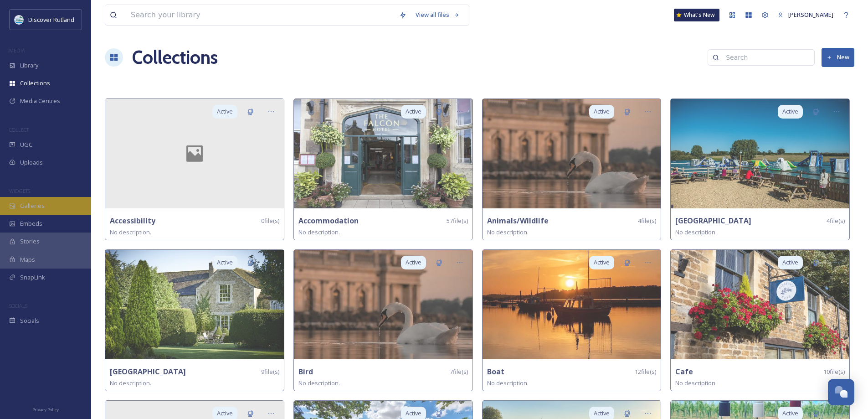 The width and height of the screenshot is (868, 419). I want to click on span: Embeds, so click(31, 224).